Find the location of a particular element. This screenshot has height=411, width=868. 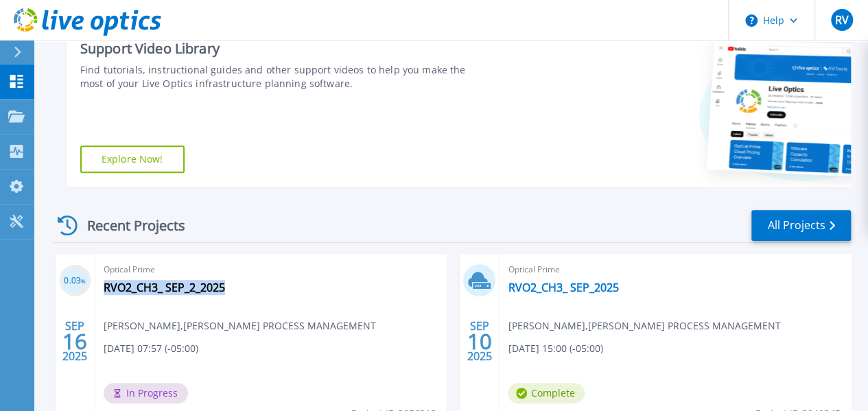

div: Support Video Library is located at coordinates (284, 49).